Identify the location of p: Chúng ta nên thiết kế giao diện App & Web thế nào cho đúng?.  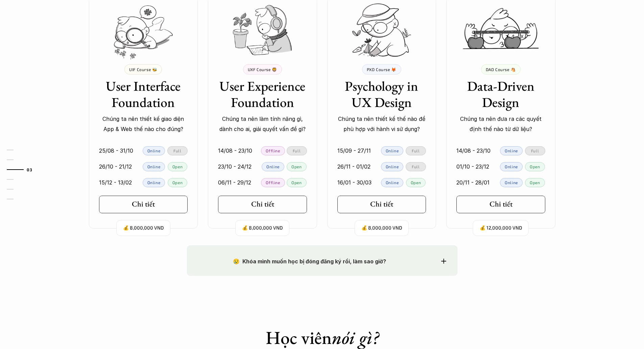
(143, 124).